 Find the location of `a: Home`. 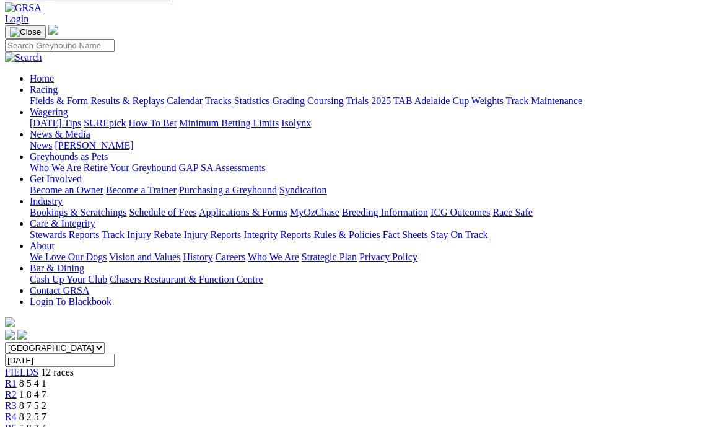

a: Home is located at coordinates (42, 78).